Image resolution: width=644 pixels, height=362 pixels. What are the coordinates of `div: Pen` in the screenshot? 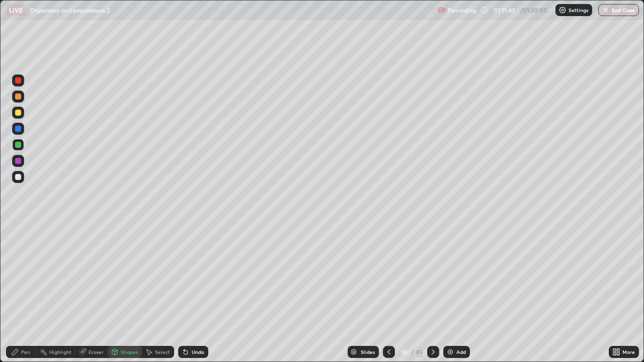 It's located at (26, 351).